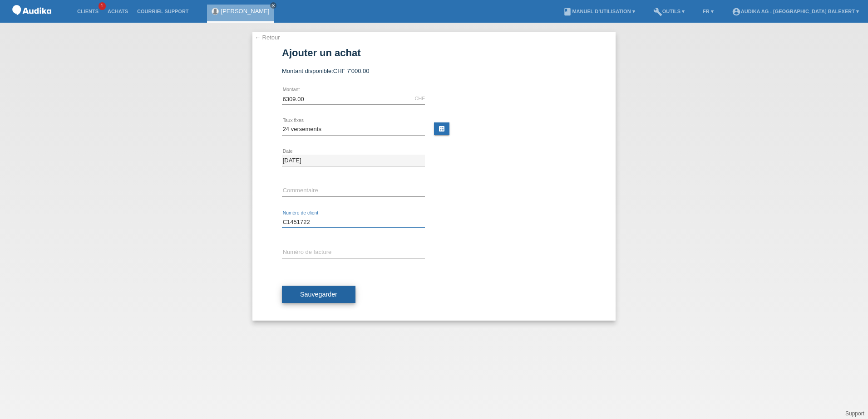  Describe the element at coordinates (273, 5) in the screenshot. I see `i: close` at that location.